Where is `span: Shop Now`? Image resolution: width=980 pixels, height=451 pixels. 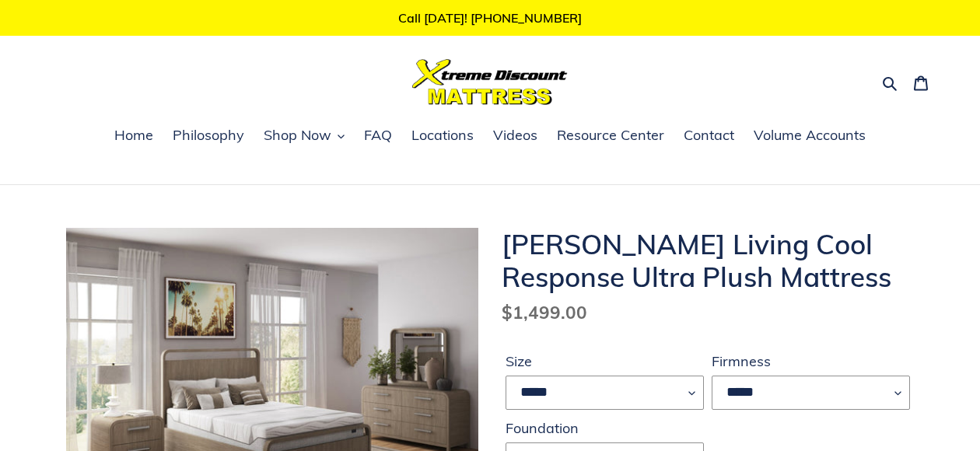 span: Shop Now is located at coordinates (297, 135).